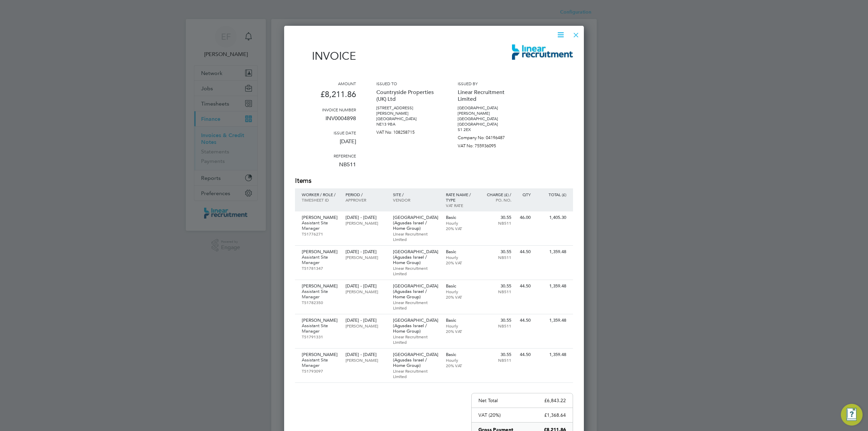  I want to click on p: Approver, so click(365, 200).